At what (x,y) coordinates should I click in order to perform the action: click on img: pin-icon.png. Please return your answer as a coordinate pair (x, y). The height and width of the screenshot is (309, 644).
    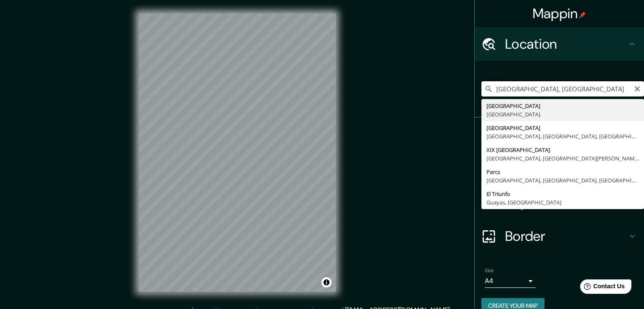
    Looking at the image, I should click on (582, 15).